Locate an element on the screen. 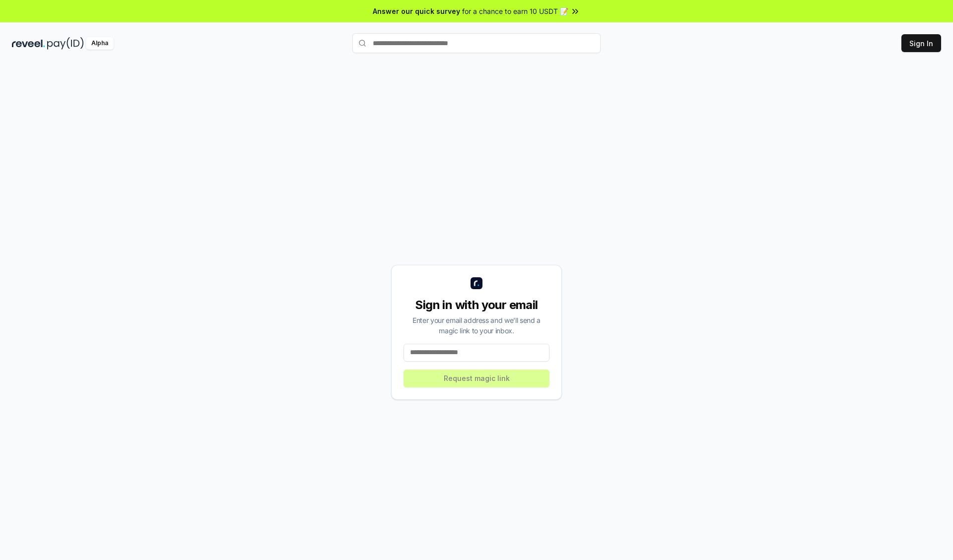 The image size is (953, 560). img: reveel_dark is located at coordinates (29, 44).